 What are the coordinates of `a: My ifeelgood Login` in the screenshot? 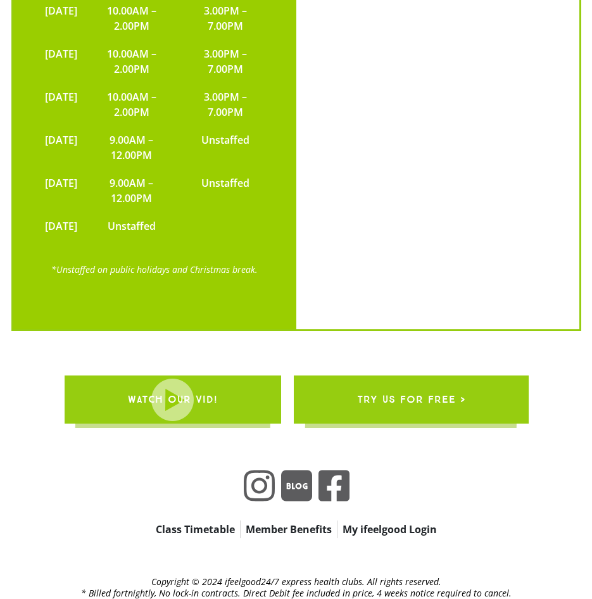 It's located at (389, 529).